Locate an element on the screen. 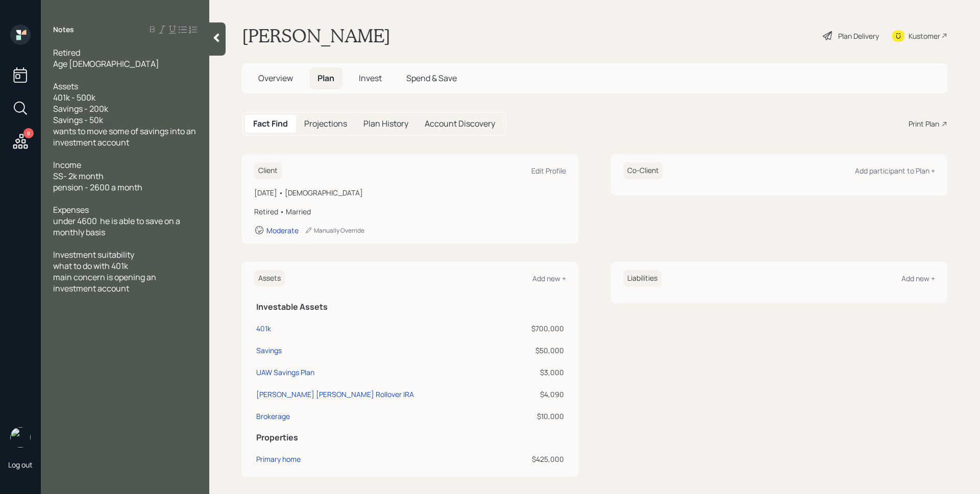 This screenshot has width=980, height=494. div: Manually Override is located at coordinates (334, 230).